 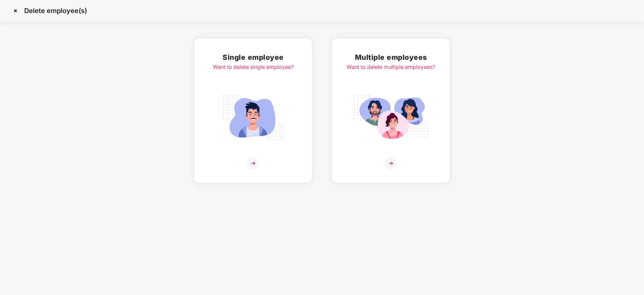 What do you see at coordinates (55, 11) in the screenshot?
I see `p: Delete employee(s)` at bounding box center [55, 11].